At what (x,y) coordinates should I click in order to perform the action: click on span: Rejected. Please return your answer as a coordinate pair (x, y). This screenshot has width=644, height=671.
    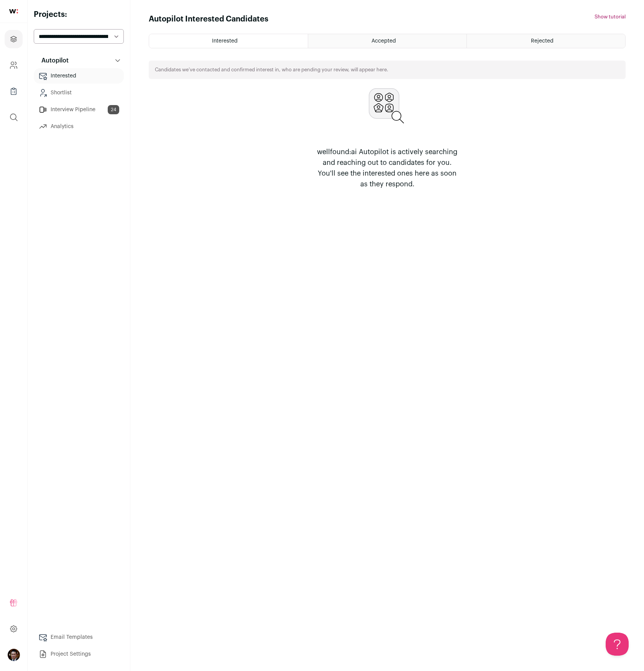
    Looking at the image, I should click on (542, 41).